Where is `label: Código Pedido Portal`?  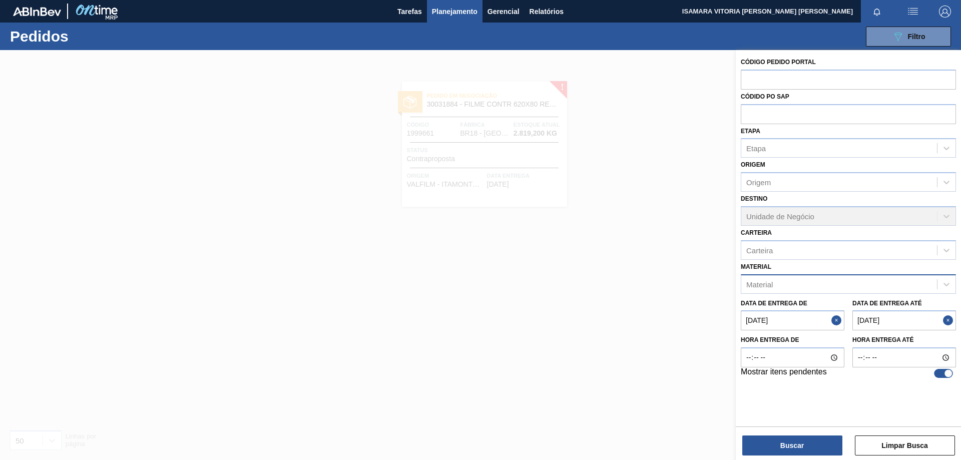
label: Código Pedido Portal is located at coordinates (778, 62).